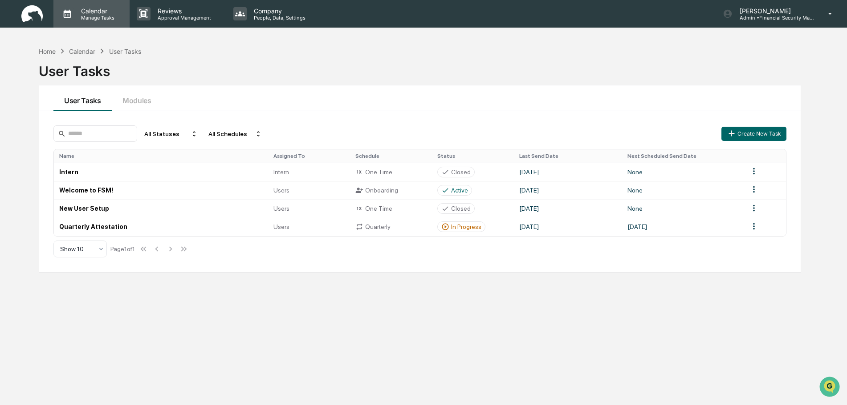  Describe the element at coordinates (82, 51) in the screenshot. I see `div: Calendar` at that location.